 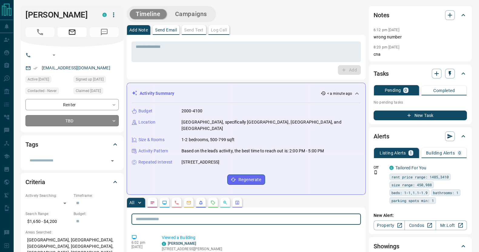 What do you see at coordinates (72, 232) in the screenshot?
I see `p: Areas Searched:` at bounding box center [72, 232].